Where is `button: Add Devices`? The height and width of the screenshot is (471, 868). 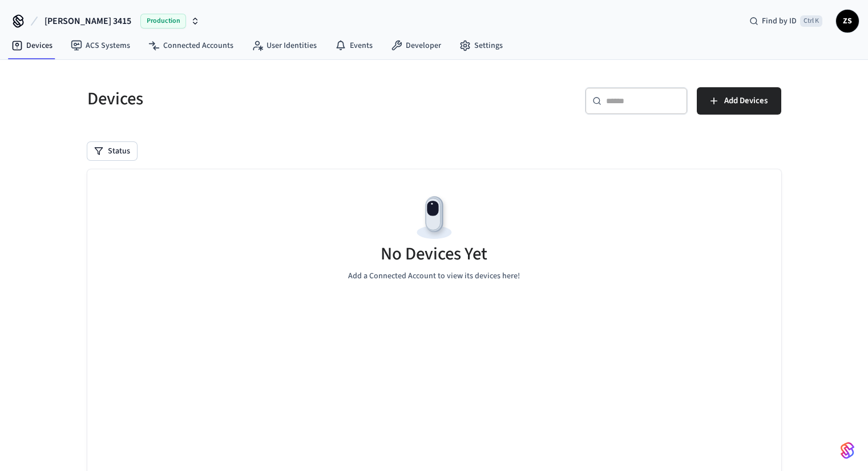 button: Add Devices is located at coordinates (739, 101).